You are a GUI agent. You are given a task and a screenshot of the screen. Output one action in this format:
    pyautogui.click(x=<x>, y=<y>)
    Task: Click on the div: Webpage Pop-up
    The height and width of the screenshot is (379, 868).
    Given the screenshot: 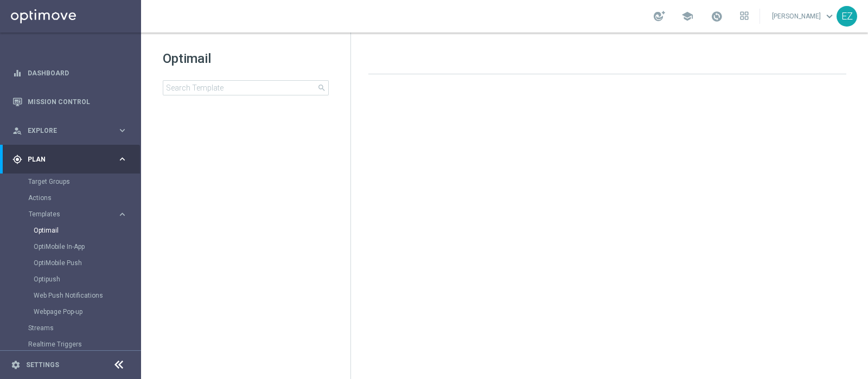 What is the action you would take?
    pyautogui.click(x=87, y=311)
    